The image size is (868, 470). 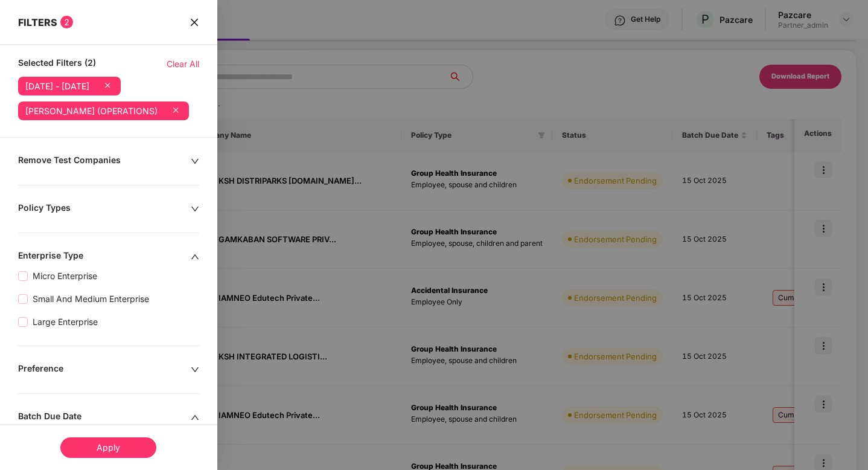 I want to click on span: Selected Filters (2), so click(x=57, y=64).